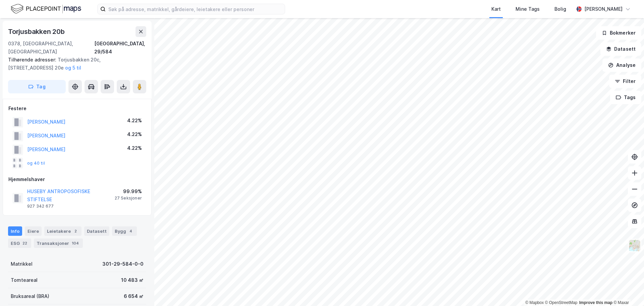 The image size is (644, 306). I want to click on div: 301-29-584-0-0, so click(123, 264).